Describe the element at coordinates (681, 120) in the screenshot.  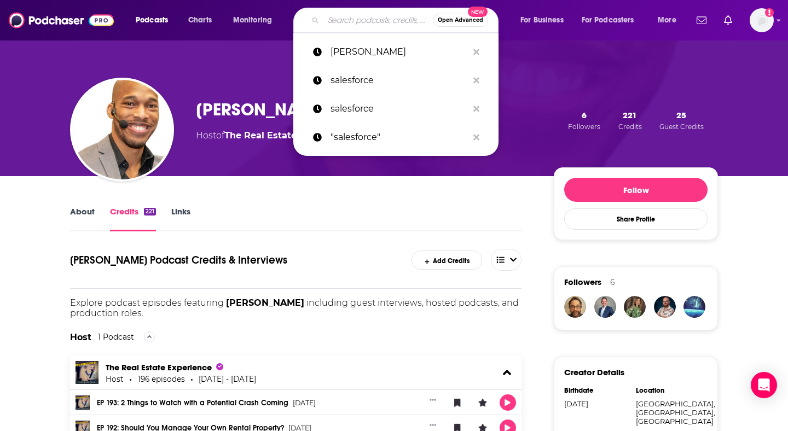
I see `button: 25Guest Credits` at that location.